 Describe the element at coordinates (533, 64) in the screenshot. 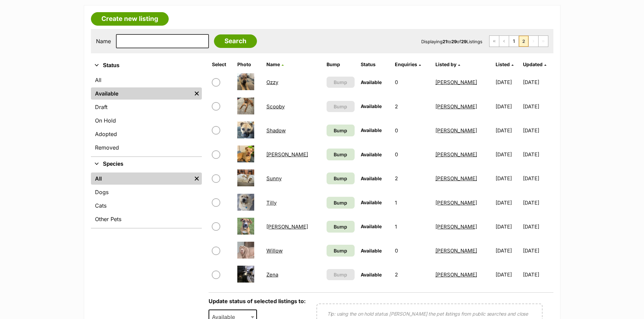

I see `span: Updated` at that location.